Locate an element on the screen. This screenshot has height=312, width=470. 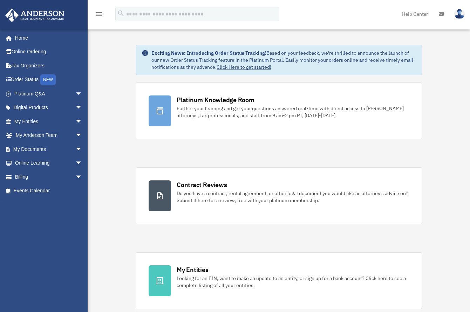
a: Order StatusNEW is located at coordinates (49, 80).